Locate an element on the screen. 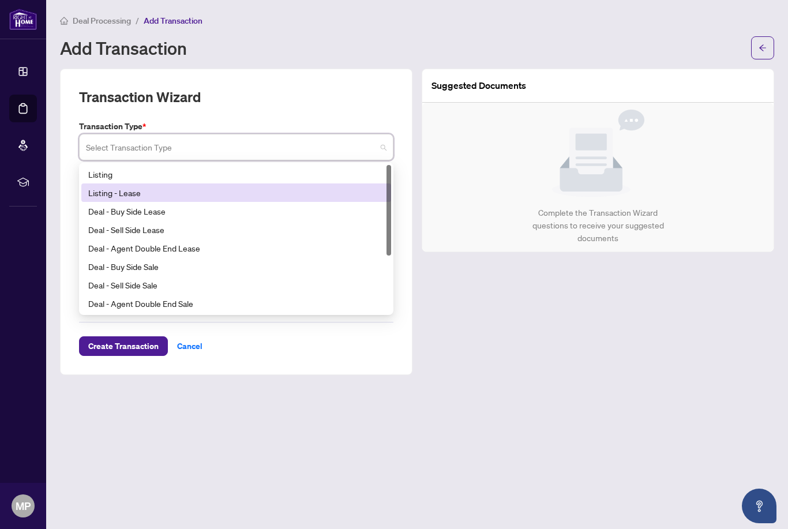  span: arrow-left is located at coordinates (763, 48).